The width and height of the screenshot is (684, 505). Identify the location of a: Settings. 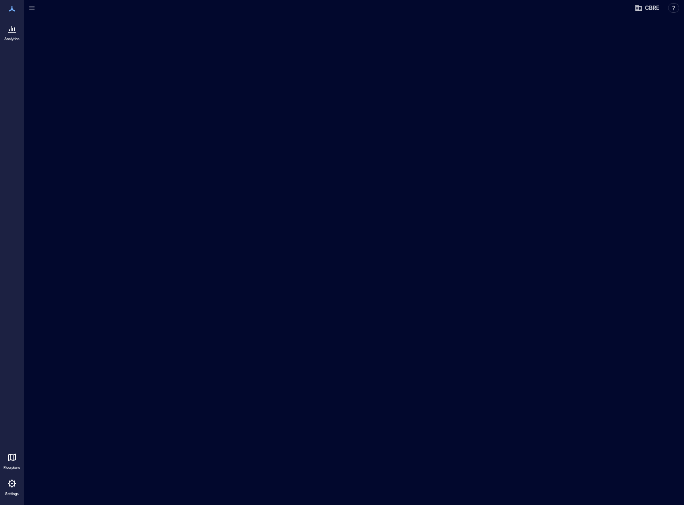
(12, 487).